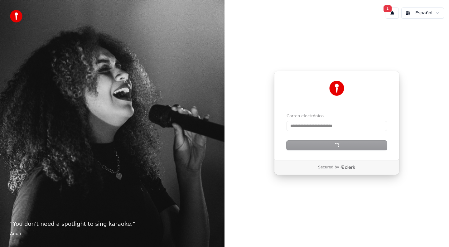 This screenshot has width=449, height=247. What do you see at coordinates (112, 224) in the screenshot?
I see `p: “ You don't need a spotlight to sing karaoke. ”` at bounding box center [112, 224].